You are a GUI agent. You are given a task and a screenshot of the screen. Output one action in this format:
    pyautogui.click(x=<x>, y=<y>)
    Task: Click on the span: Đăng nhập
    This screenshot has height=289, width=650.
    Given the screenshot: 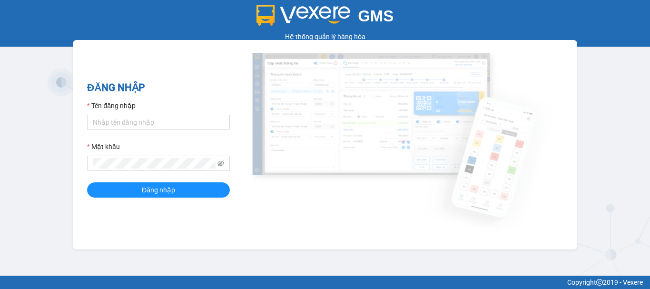 What is the action you would take?
    pyautogui.click(x=158, y=190)
    